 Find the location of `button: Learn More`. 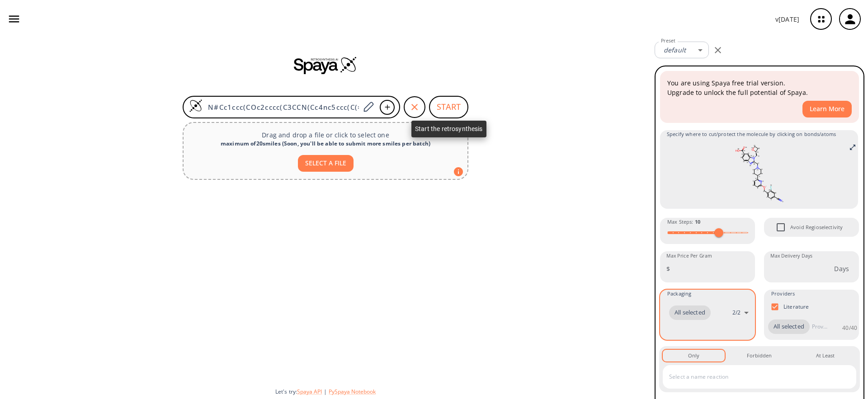

button: Learn More is located at coordinates (827, 109).